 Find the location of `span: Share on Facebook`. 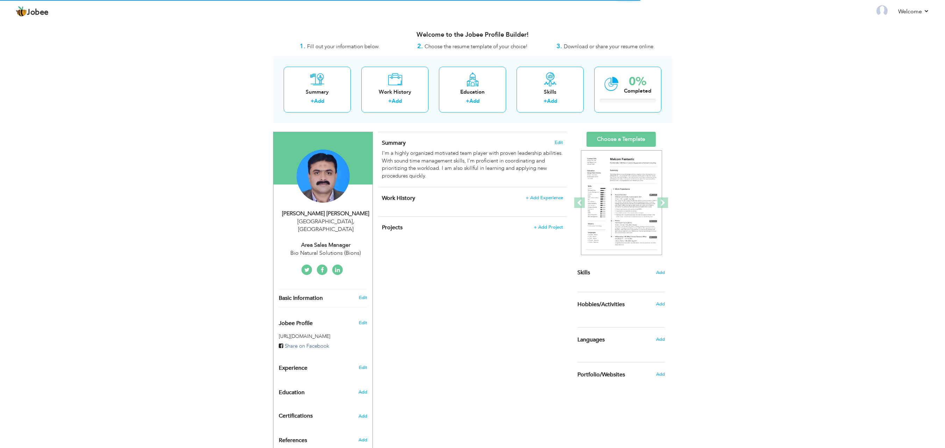

span: Share on Facebook is located at coordinates (307, 346).